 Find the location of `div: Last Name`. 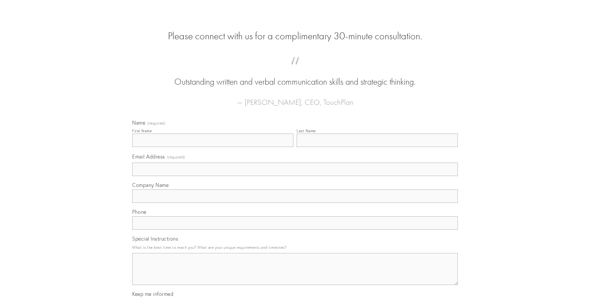

div: Last Name is located at coordinates (306, 131).